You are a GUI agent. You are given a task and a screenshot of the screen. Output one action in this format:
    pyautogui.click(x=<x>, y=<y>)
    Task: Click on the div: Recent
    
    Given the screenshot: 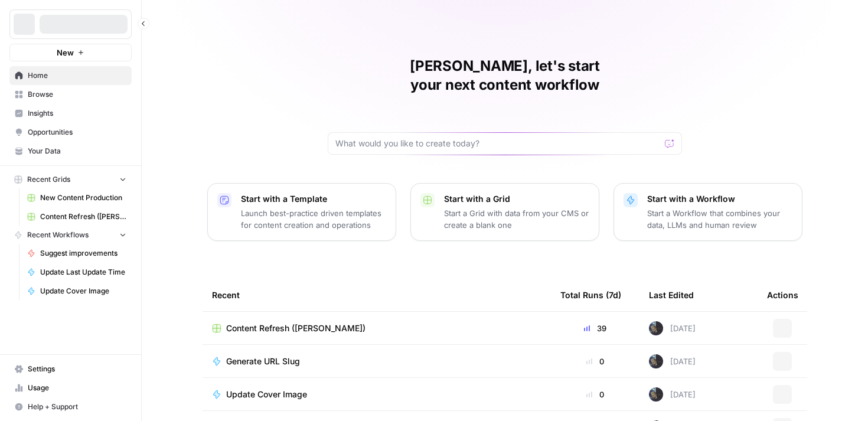 What is the action you would take?
    pyautogui.click(x=377, y=295)
    